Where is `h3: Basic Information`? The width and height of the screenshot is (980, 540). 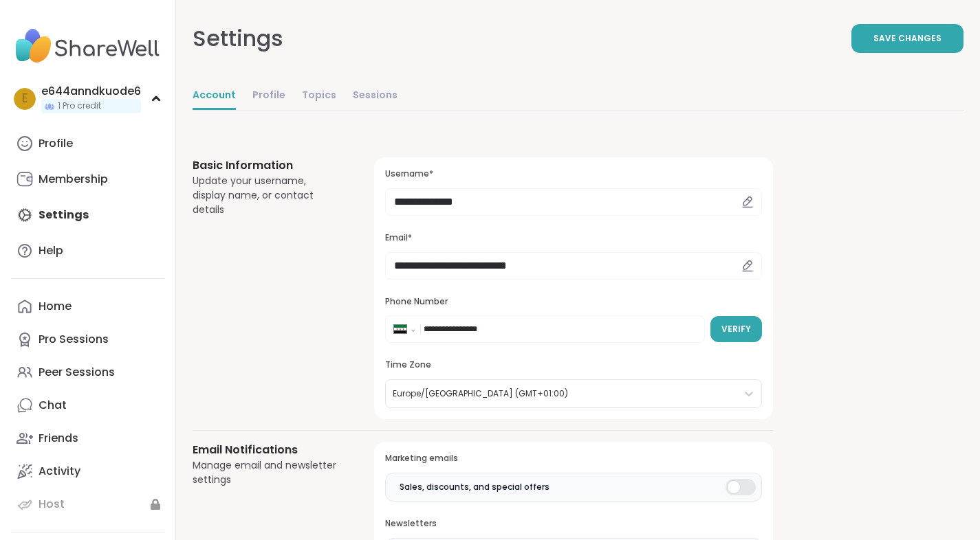 h3: Basic Information is located at coordinates (267, 166).